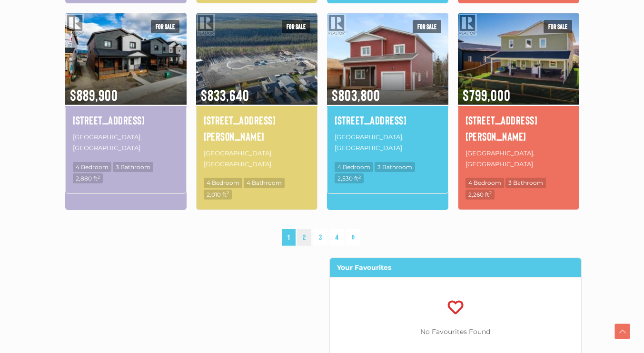  I want to click on img: 38 BERYL PLACE, Whitehorse, Yukon, so click(257, 59).